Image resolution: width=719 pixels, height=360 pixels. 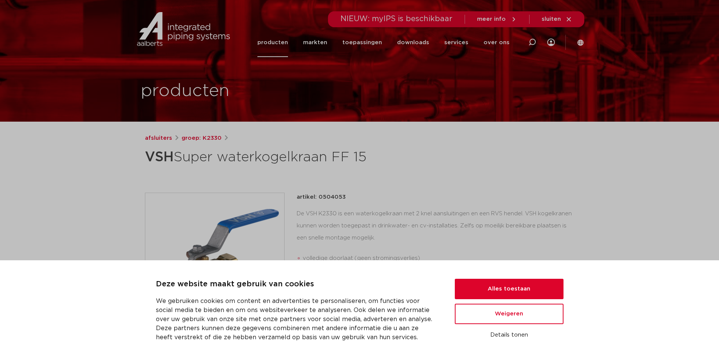 I want to click on div: De VSH K2330 is een waterkogelkraan met 2 knel aansluitingen en een RVS hendel. VSH kogelkranen k..., so click(x=436, y=245).